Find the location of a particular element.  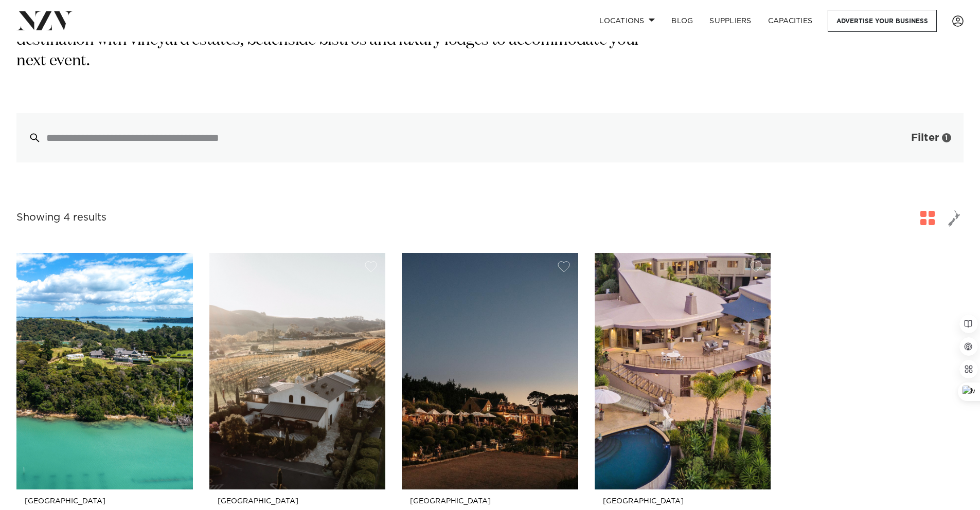

button: Filter1 is located at coordinates (920, 138).